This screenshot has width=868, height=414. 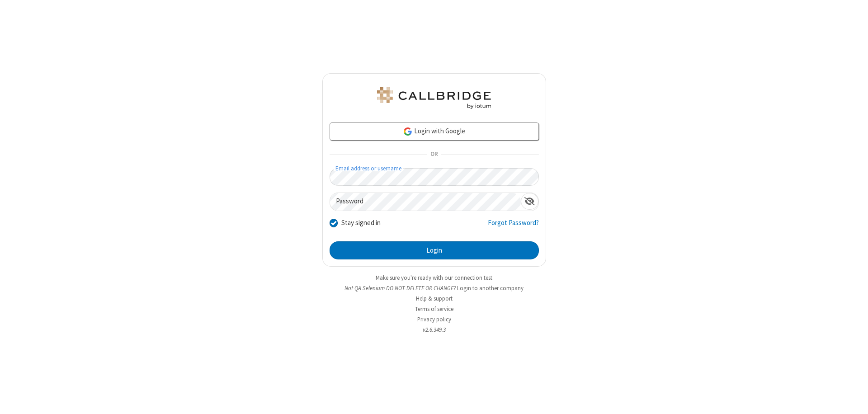 What do you see at coordinates (434, 330) in the screenshot?
I see `li: v2.6.349.3` at bounding box center [434, 330].